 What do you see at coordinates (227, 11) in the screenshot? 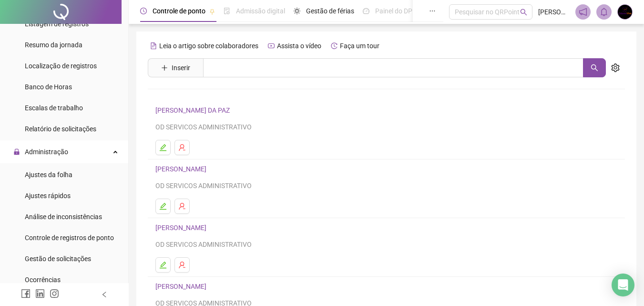
I see `span: file-done` at bounding box center [227, 11].